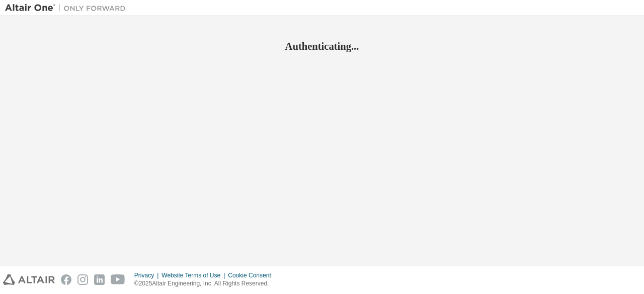 The width and height of the screenshot is (644, 294). Describe the element at coordinates (82, 279) in the screenshot. I see `img: instagram.svg` at that location.